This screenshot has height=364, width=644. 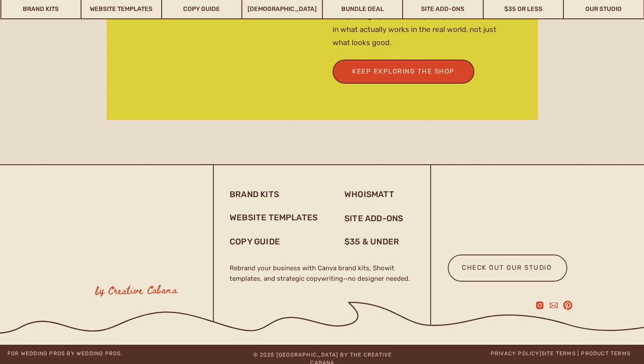 I want to click on a: website templates, so click(x=275, y=219).